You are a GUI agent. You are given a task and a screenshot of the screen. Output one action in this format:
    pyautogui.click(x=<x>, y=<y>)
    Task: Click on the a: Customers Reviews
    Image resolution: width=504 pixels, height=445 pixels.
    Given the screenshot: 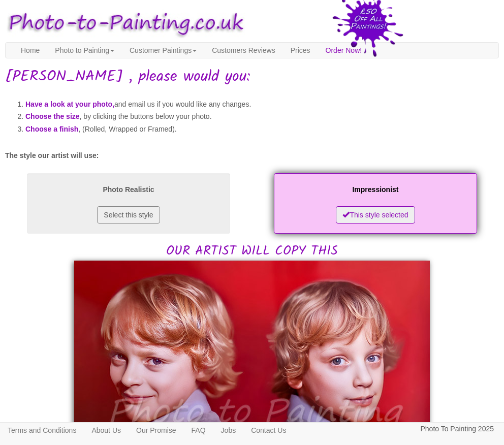 What is the action you would take?
    pyautogui.click(x=243, y=50)
    